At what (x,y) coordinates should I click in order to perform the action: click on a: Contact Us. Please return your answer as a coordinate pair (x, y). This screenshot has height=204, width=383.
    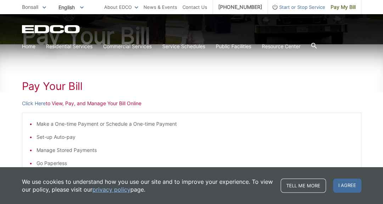
    Looking at the image, I should click on (195, 7).